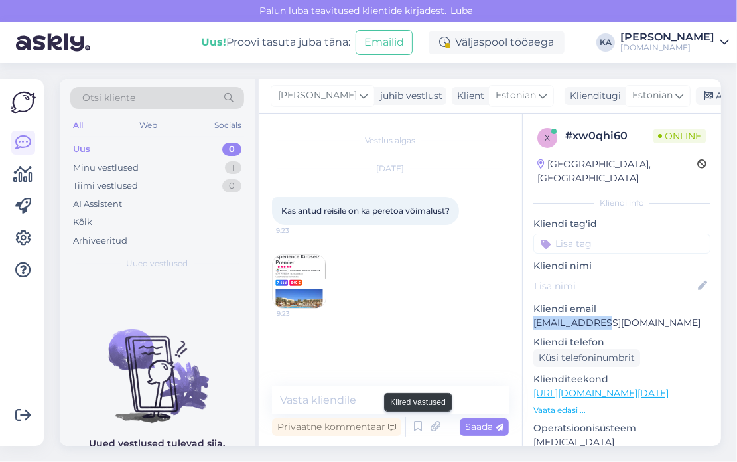 The image size is (737, 462). Describe the element at coordinates (228, 125) in the screenshot. I see `div: Socials` at that location.